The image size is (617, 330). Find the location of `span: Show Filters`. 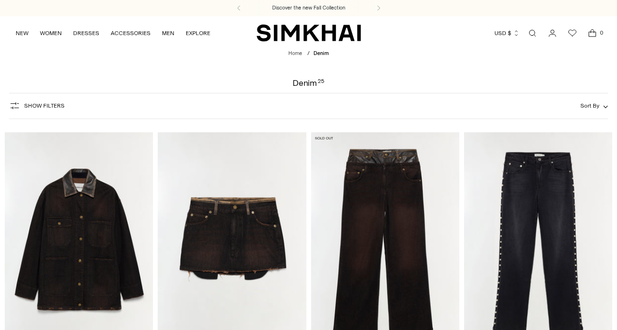

span: Show Filters is located at coordinates (44, 106).